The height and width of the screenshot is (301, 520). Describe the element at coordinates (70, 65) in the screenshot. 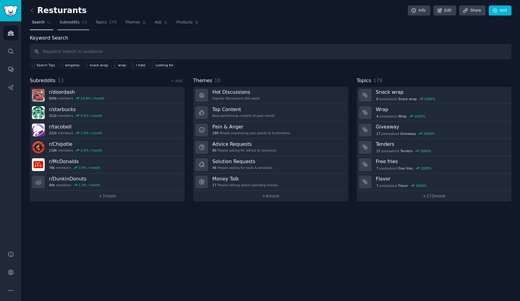

I see `a: wingstop` at that location.